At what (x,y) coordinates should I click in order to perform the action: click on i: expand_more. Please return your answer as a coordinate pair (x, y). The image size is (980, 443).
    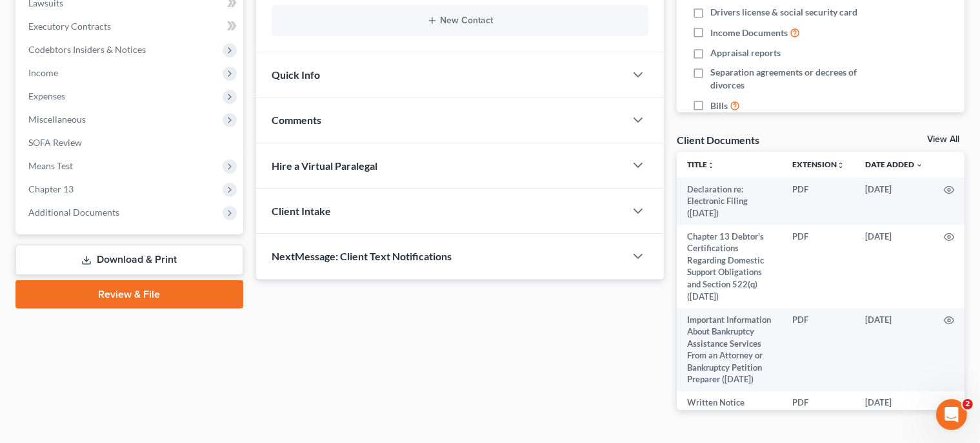
    Looking at the image, I should click on (919, 165).